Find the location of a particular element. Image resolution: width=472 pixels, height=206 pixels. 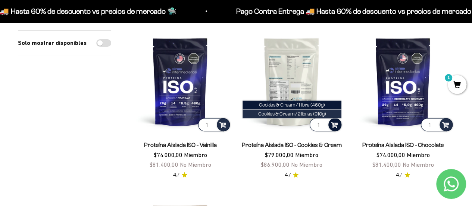

a: Proteína Aislada ISO - Vainilla is located at coordinates (180, 144).